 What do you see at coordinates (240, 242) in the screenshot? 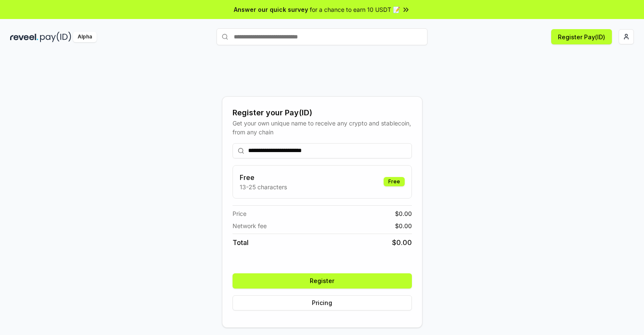
I see `span: Total` at bounding box center [240, 242].